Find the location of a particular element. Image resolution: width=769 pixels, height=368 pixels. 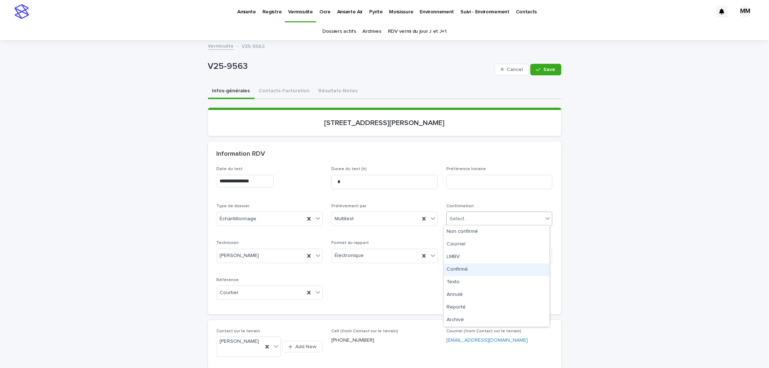

div: Texto is located at coordinates (496, 282).